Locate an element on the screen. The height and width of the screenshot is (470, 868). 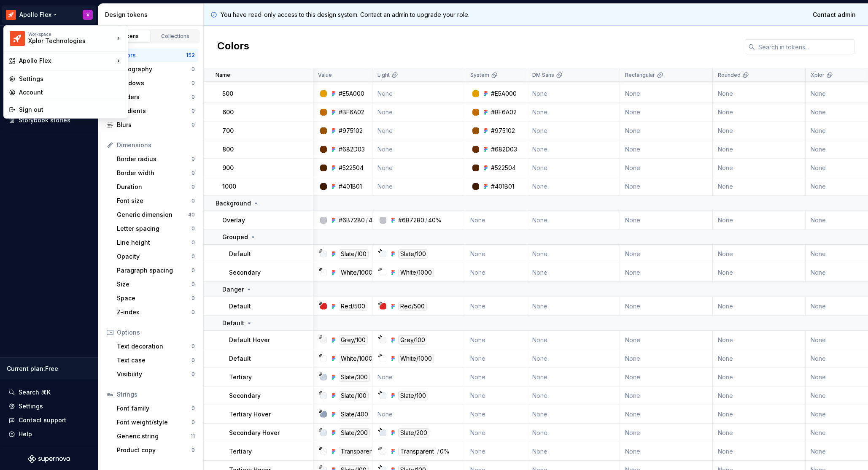
div: Apollo Flex is located at coordinates (67, 61).